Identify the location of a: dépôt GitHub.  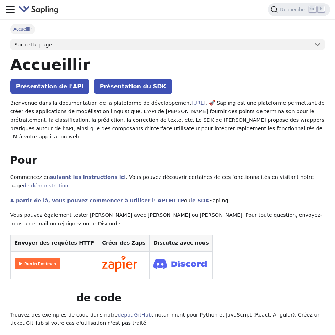
(135, 315).